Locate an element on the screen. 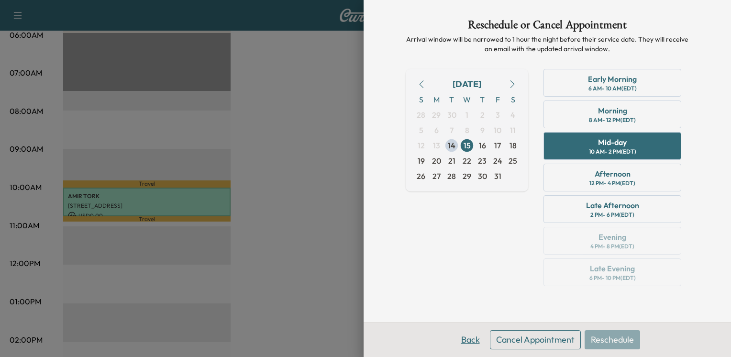 Image resolution: width=731 pixels, height=357 pixels. span: 19 is located at coordinates (421, 161).